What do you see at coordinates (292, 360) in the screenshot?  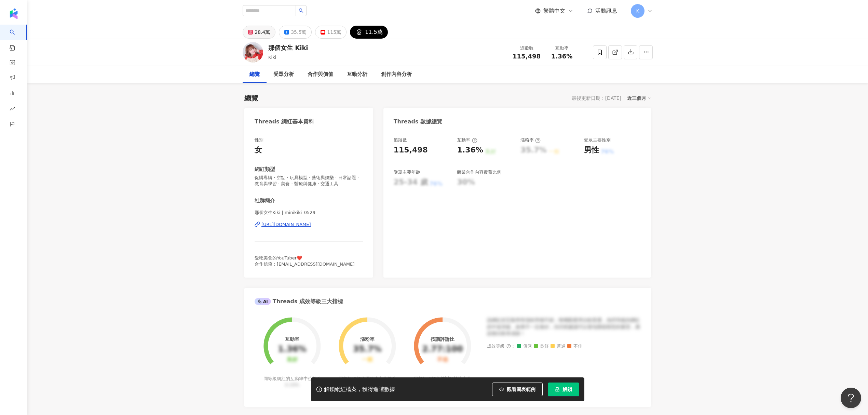 I see `div: 良好` at bounding box center [292, 360].